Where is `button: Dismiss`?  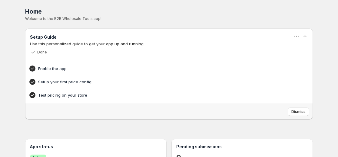
button: Dismiss is located at coordinates (298, 112).